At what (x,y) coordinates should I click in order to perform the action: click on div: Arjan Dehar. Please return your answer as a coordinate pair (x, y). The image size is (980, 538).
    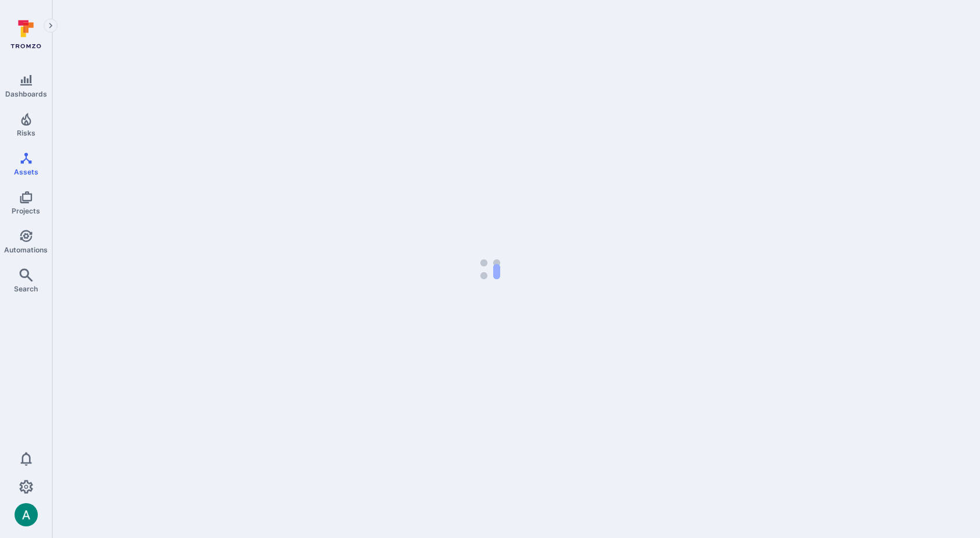
    Looking at the image, I should click on (26, 515).